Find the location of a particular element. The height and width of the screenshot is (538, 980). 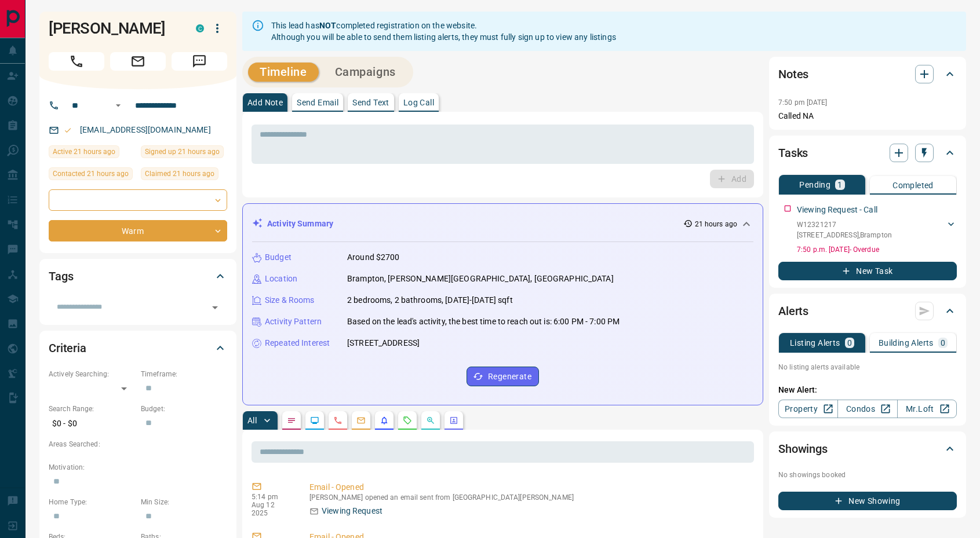

button: Timeline is located at coordinates (283, 72).